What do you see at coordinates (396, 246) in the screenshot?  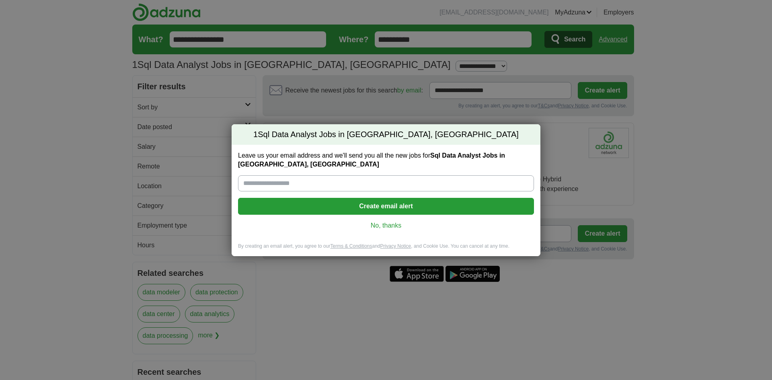 I see `a: Privacy Notice` at bounding box center [396, 246].